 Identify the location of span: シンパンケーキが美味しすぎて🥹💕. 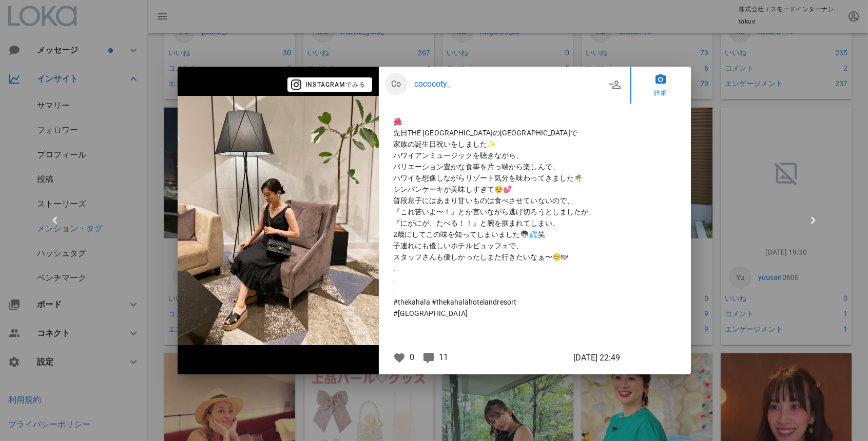
(504, 189).